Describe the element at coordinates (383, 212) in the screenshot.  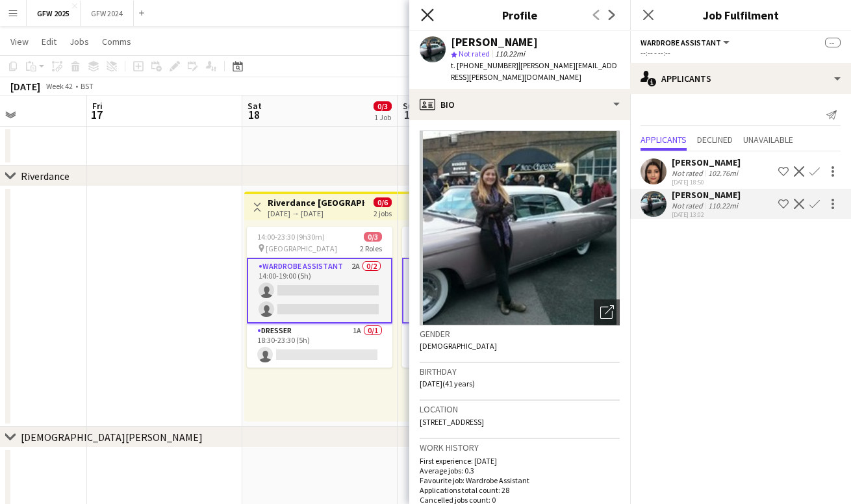
I see `div: 2 jobs` at that location.